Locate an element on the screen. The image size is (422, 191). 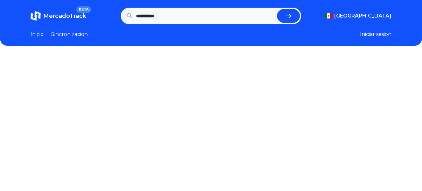
button: Iniciar sesion is located at coordinates (376, 34).